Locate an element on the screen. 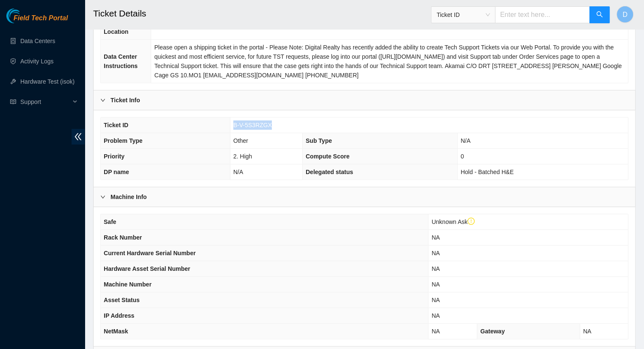  a: Hardware Test (isok) is located at coordinates (47, 81).